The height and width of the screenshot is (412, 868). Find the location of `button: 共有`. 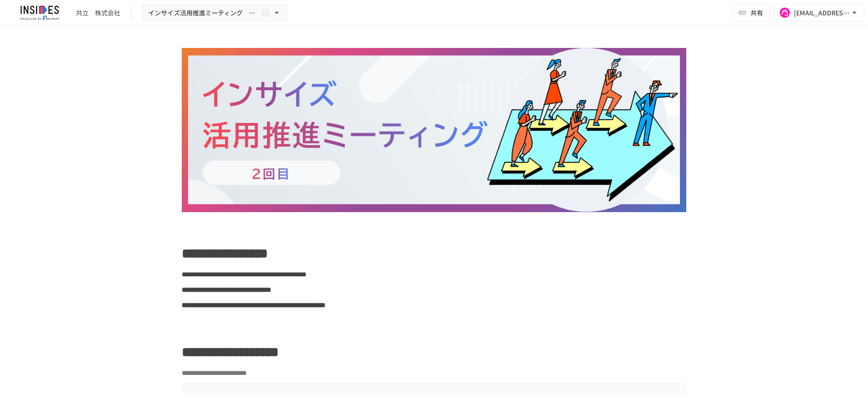

button: 共有 is located at coordinates (751, 13).